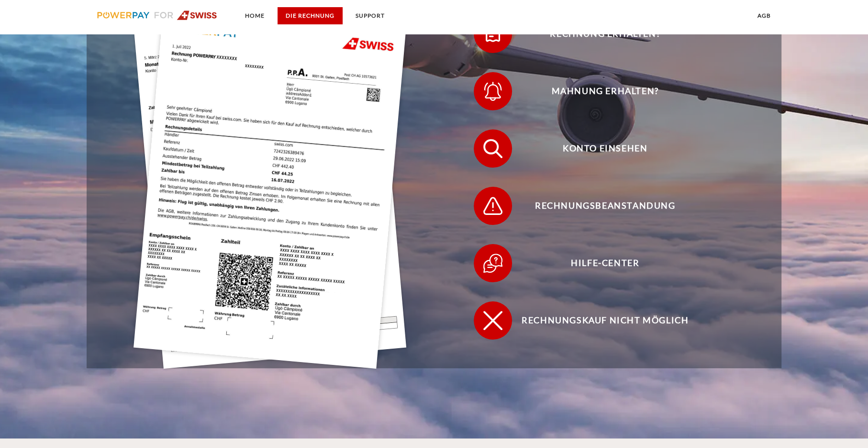 This screenshot has width=868, height=448. Describe the element at coordinates (598, 34) in the screenshot. I see `button: Rechnung erhalten?` at that location.